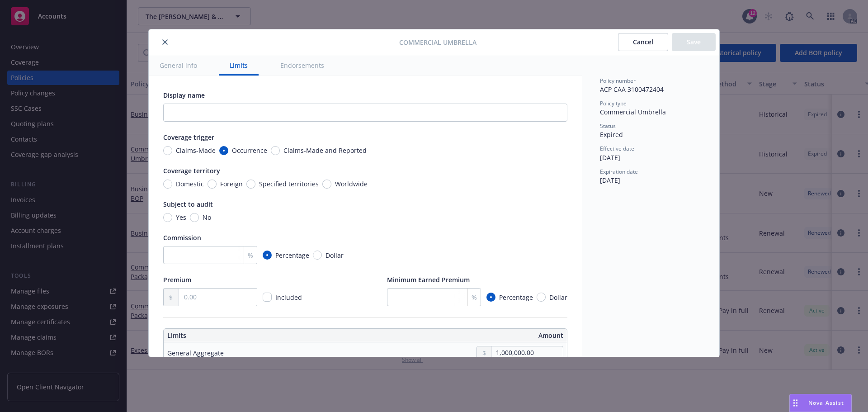  I want to click on span: Worldwide, so click(351, 184).